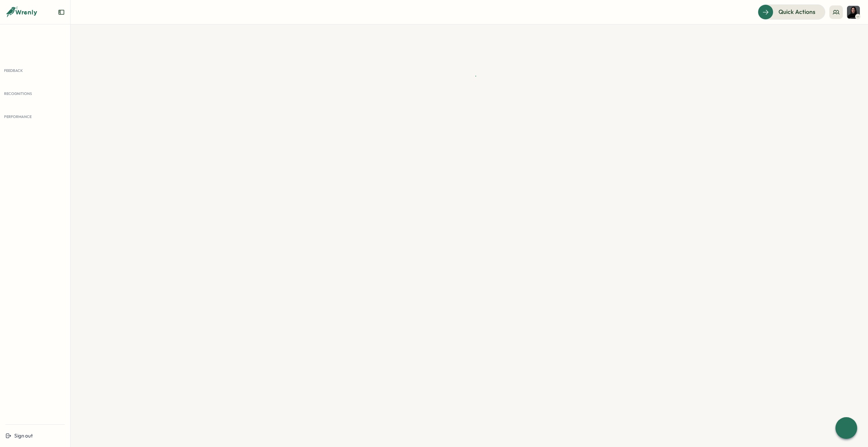 The image size is (868, 447). What do you see at coordinates (24, 435) in the screenshot?
I see `span: Sign out` at bounding box center [24, 435].